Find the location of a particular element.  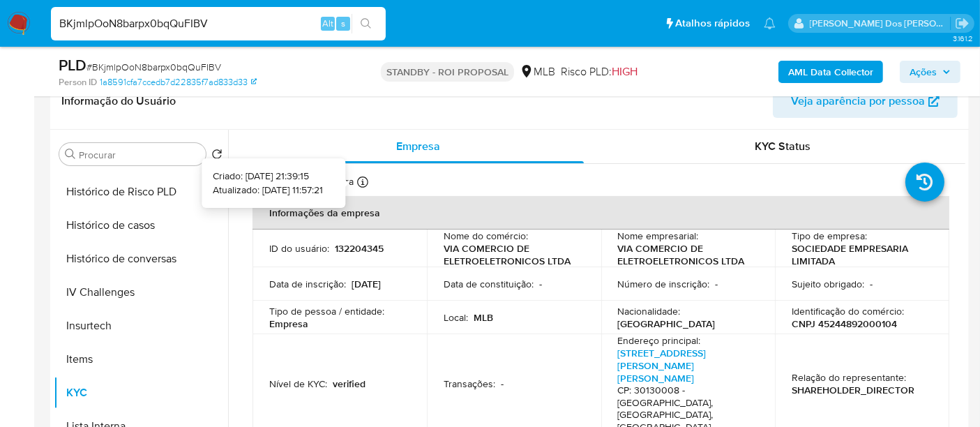

p: Endereço principal : is located at coordinates (659, 341).